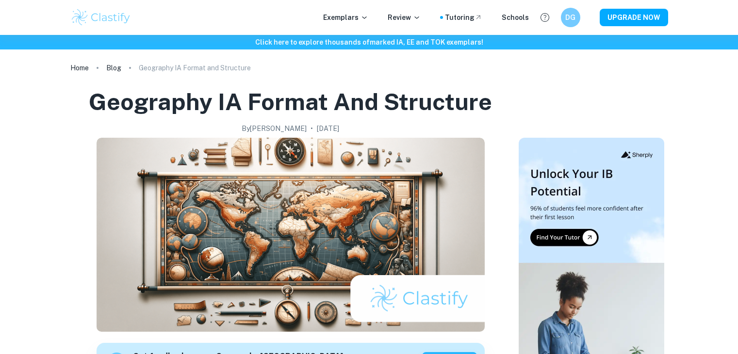  Describe the element at coordinates (80, 68) in the screenshot. I see `a: Home` at that location.